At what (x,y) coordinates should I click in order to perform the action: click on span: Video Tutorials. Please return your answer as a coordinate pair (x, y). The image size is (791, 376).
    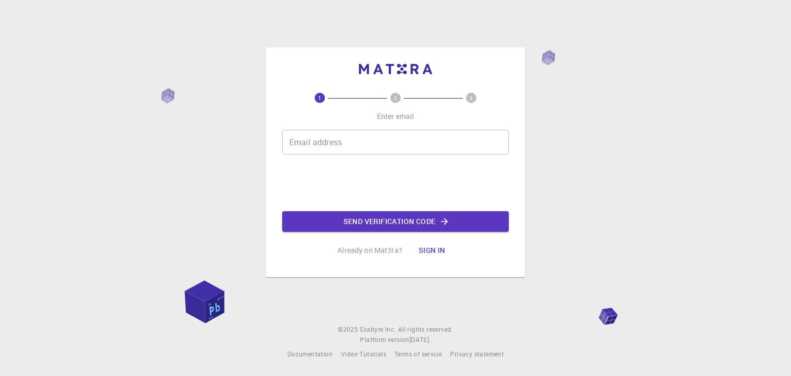
    Looking at the image, I should click on (363, 354).